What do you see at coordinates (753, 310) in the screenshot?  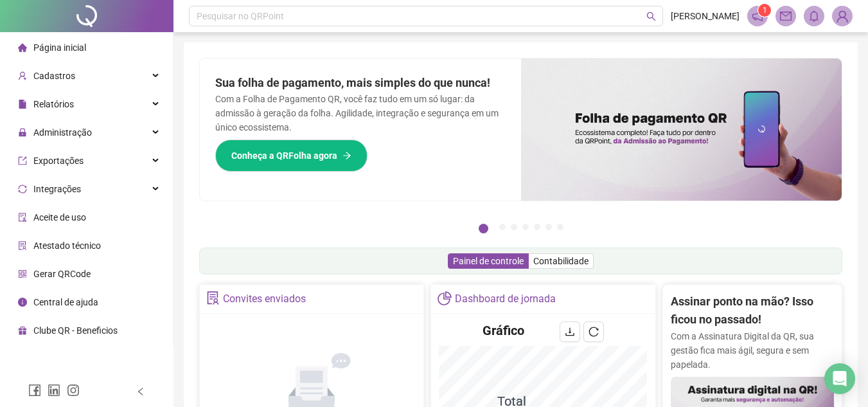 I see `h2: Assinar ponto na mão? Isso ficou no passado!` at bounding box center [753, 310].